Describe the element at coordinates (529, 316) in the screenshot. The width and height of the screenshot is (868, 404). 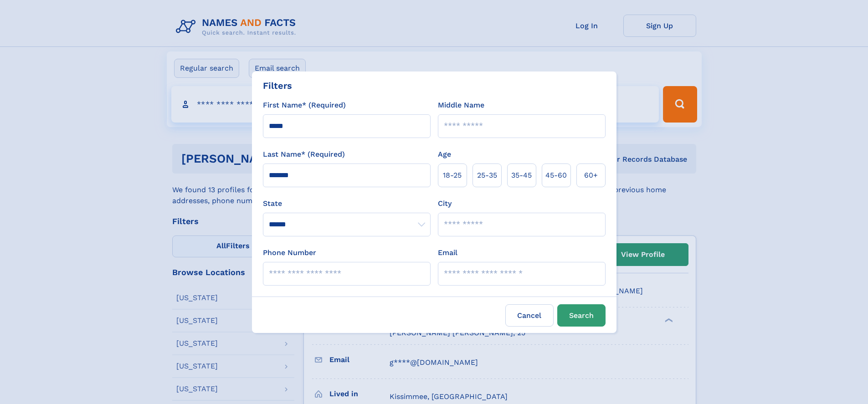
I see `label: Cancel` at that location.